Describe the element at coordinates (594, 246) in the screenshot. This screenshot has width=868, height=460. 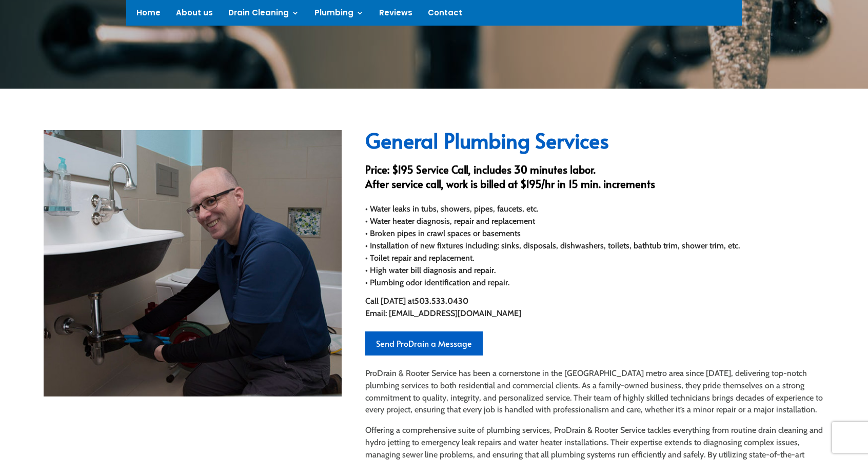
I see `div: • Water leaks in tubs, showers, pipes, faucets, etc. • Water heater diagnosis, repair and replace...` at that location.